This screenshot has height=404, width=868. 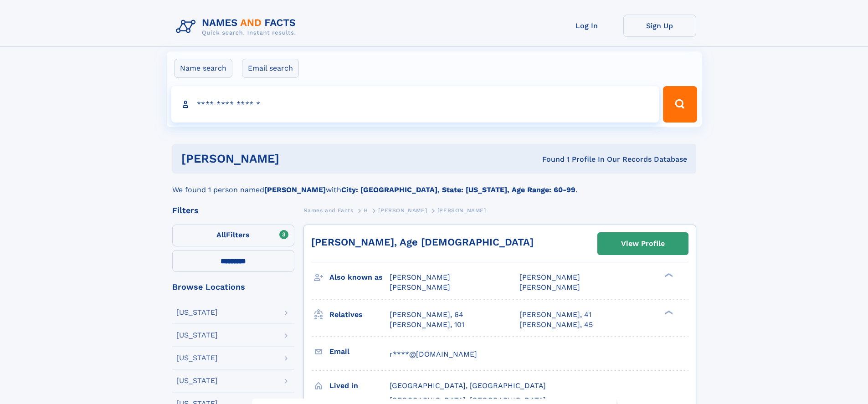 What do you see at coordinates (366, 210) in the screenshot?
I see `span: H` at bounding box center [366, 210].